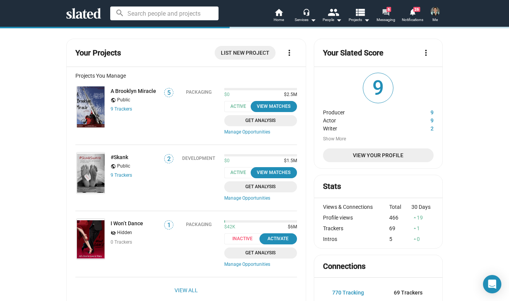 The width and height of the screenshot is (509, 301). Describe the element at coordinates (124, 233) in the screenshot. I see `span: Hidden` at that location.